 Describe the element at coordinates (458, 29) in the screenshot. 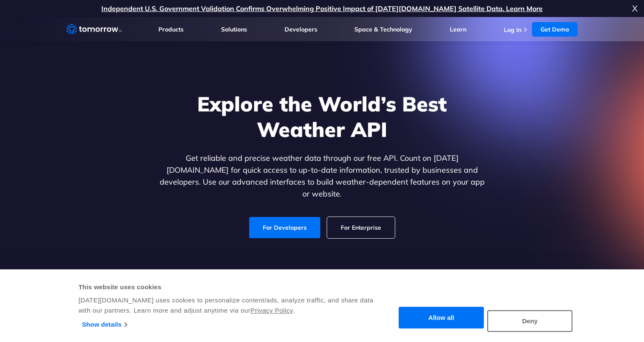

I see `a: Learn` at that location.